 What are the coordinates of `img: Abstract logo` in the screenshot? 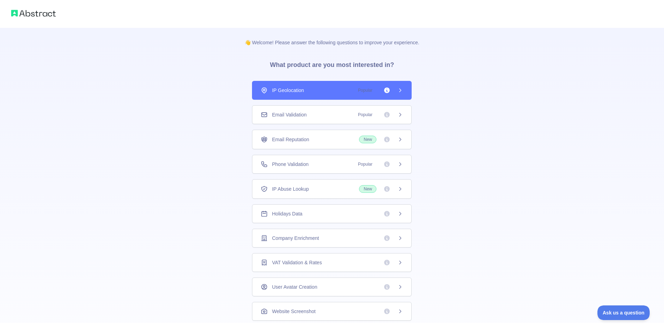 It's located at (33, 13).